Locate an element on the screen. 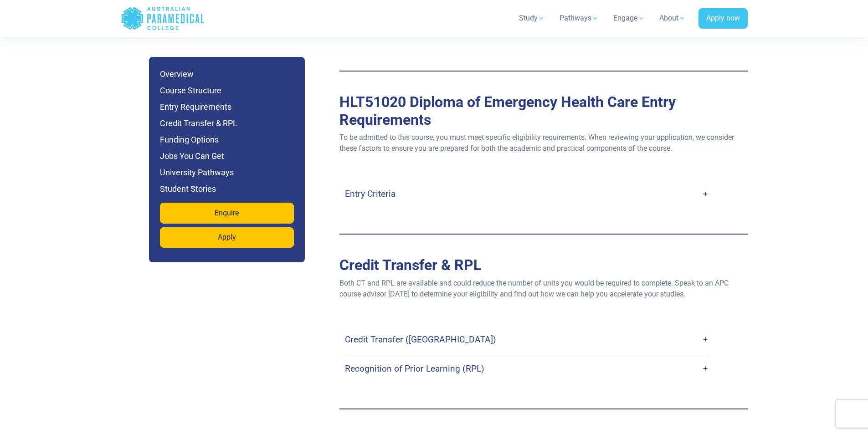  a: Apply now is located at coordinates (722, 19).